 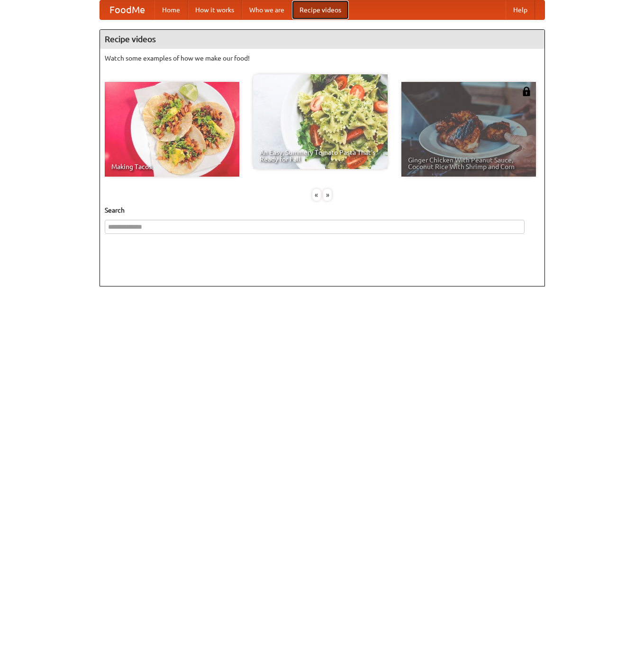 I want to click on span: An Easy, Summery Tomato Pasta That's Ready for Fall, so click(x=320, y=156).